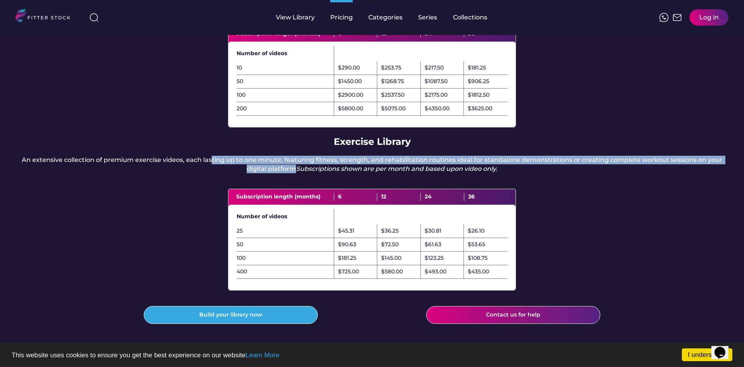  I want to click on div: Subscription length (months), so click(285, 197).